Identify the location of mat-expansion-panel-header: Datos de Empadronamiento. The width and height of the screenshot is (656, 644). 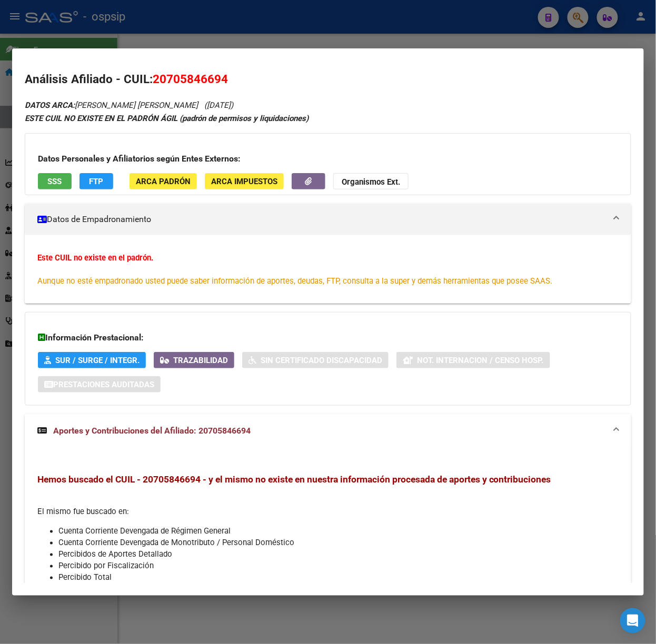
(328, 219).